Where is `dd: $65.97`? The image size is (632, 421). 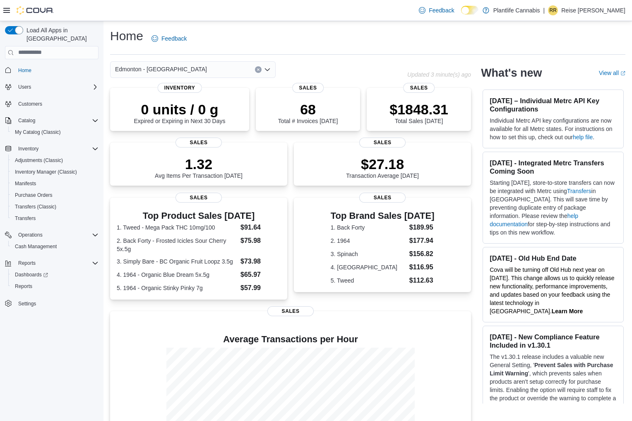 dd: $65.97 is located at coordinates (260, 274).